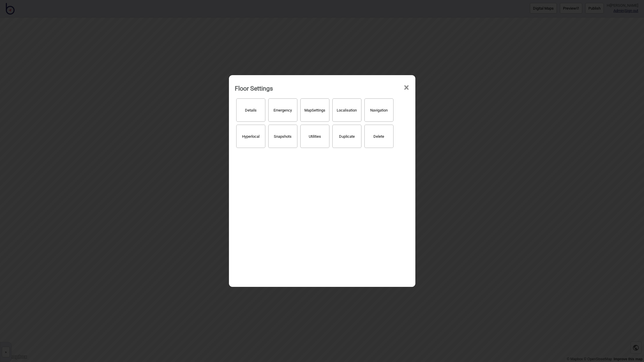  Describe the element at coordinates (251, 136) in the screenshot. I see `button: Hyperlocal` at that location.